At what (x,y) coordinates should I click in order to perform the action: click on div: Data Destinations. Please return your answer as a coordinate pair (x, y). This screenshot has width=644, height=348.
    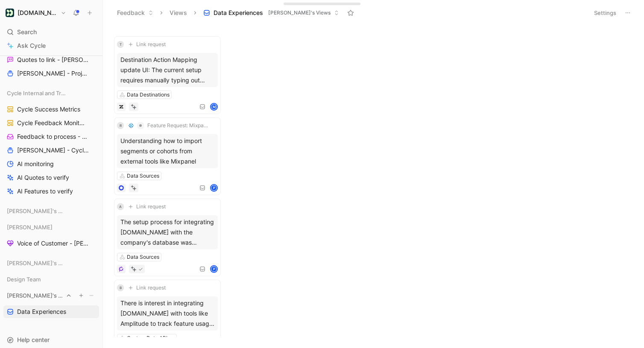
    Looking at the image, I should click on (148, 95).